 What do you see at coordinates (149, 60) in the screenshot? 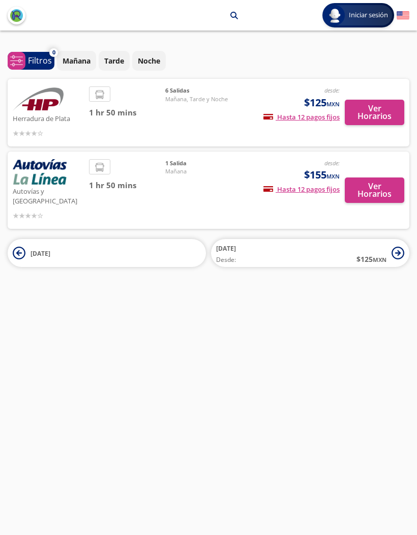
I see `p: Noche` at bounding box center [149, 60].